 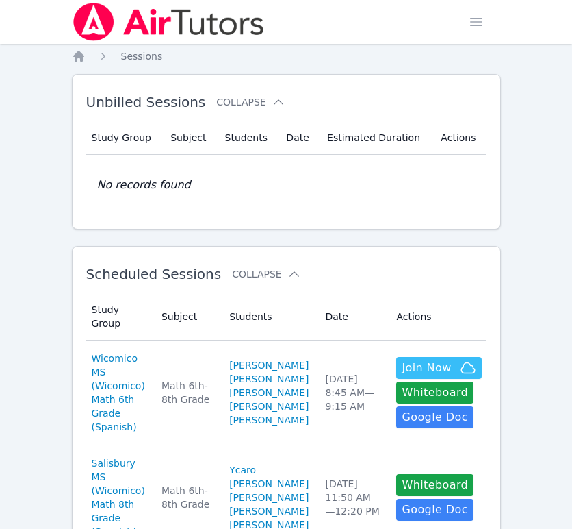 I want to click on img: Air Tutors, so click(x=168, y=22).